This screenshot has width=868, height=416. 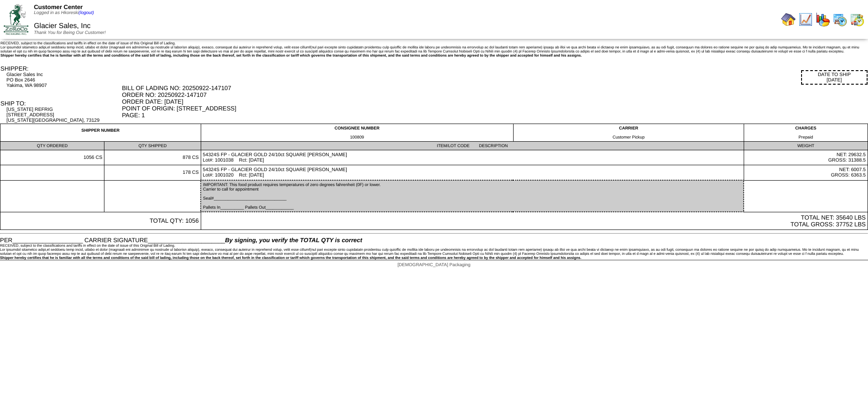 I want to click on td: IMPORTANT: This food product requires temperatures of zero degrees fahrenheit (0F) or lower. Carr..., so click(x=472, y=196).